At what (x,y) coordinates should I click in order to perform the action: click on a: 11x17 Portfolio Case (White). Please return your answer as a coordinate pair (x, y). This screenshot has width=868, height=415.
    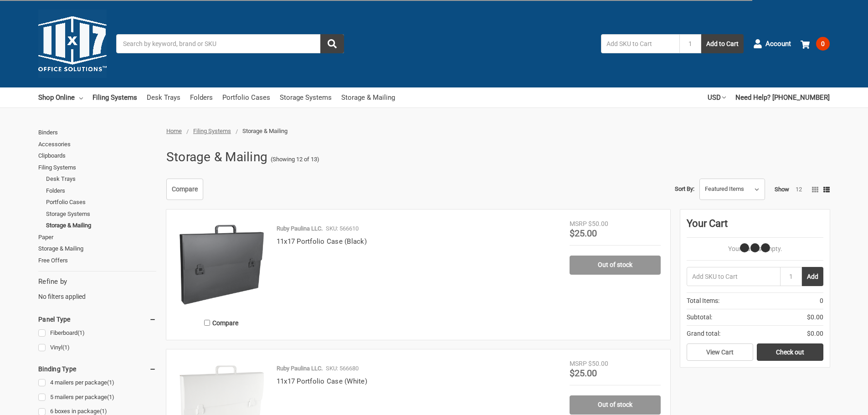
    Looking at the image, I should click on (322, 381).